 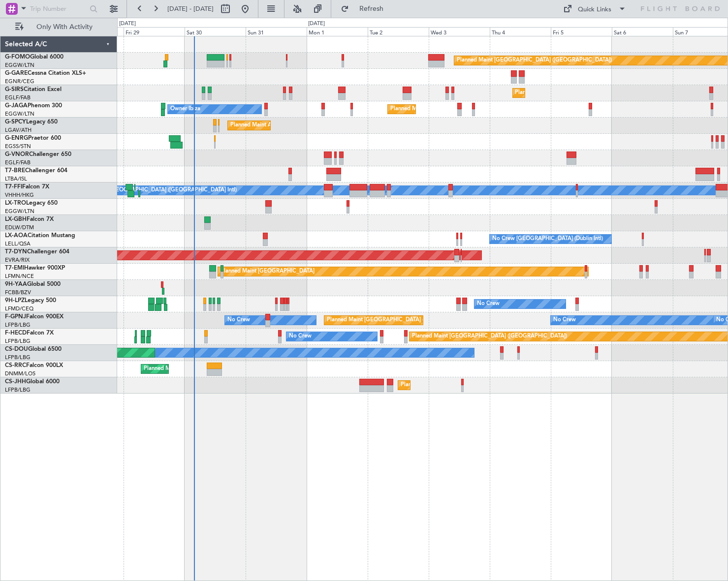 What do you see at coordinates (14, 268) in the screenshot?
I see `span: T7-EMI` at bounding box center [14, 268].